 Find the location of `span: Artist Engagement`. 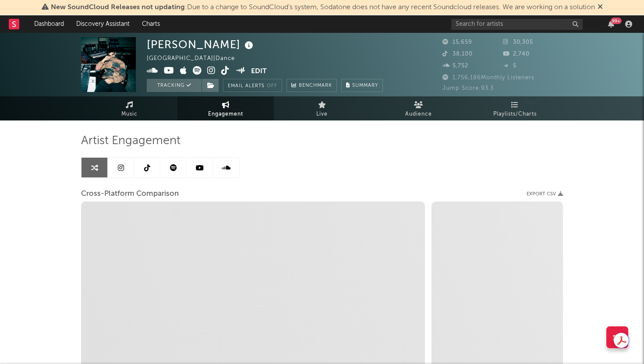

span: Artist Engagement is located at coordinates (130, 141).